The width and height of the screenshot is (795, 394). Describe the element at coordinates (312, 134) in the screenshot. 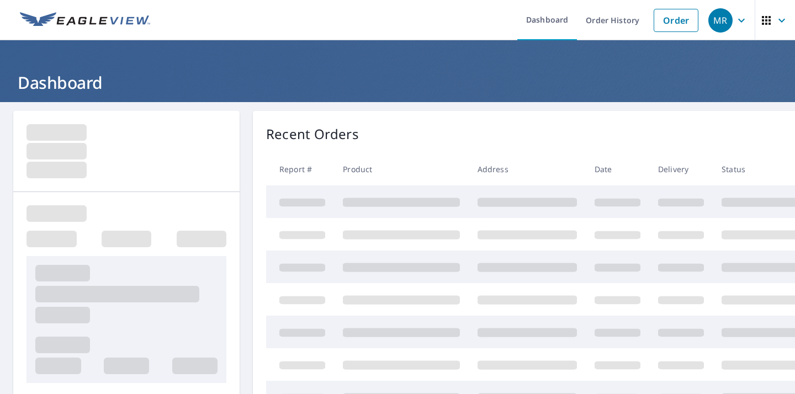

I see `p: Recent Orders` at that location.